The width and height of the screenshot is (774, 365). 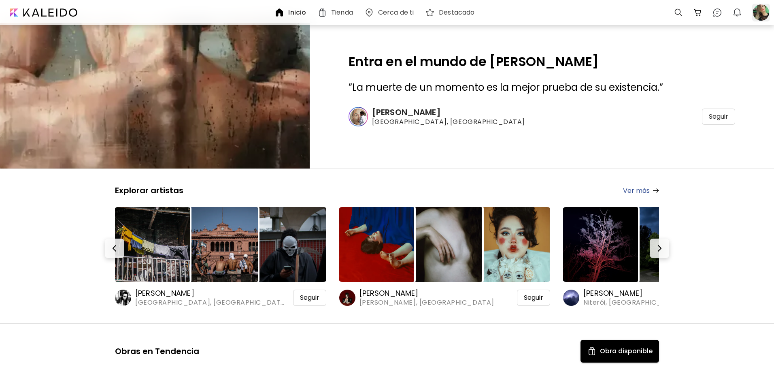 What do you see at coordinates (513, 244) in the screenshot?
I see `img: https://cdn.kaleido.art/CDN/Artwork/176431/Thumbnail/medium.webp?updated=782662` at bounding box center [513, 244].